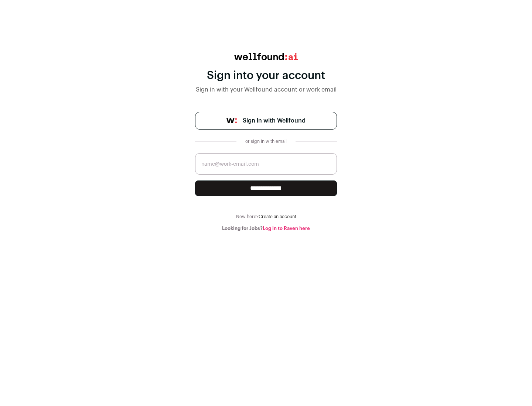  What do you see at coordinates (232, 120) in the screenshot?
I see `img: wellfound-symbol-flush-black-fb3c872781a75f747ccb3a119075da62bfe97bd399995f84a933054e44a575c4.png` at bounding box center [232, 120].